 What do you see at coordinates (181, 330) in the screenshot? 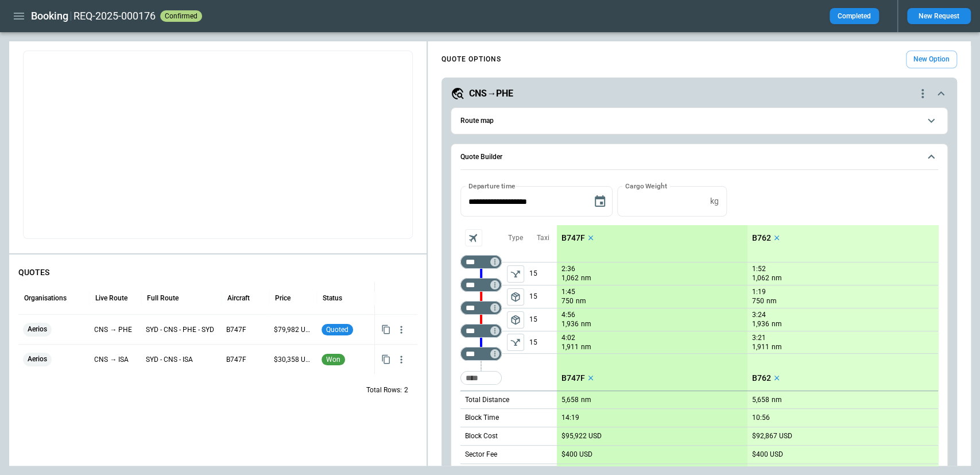
I see `p: SYD - CNS - PHE - SYD` at bounding box center [181, 330].